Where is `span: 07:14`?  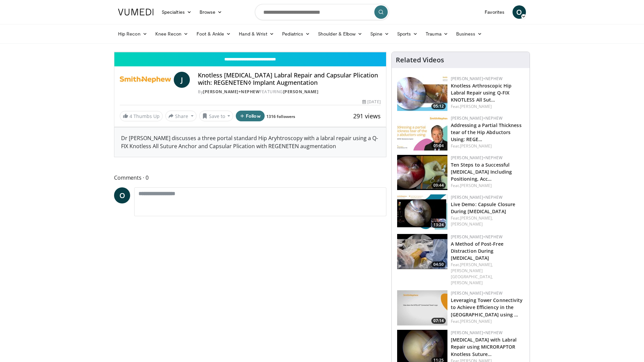 span: 07:14 is located at coordinates (438, 321).